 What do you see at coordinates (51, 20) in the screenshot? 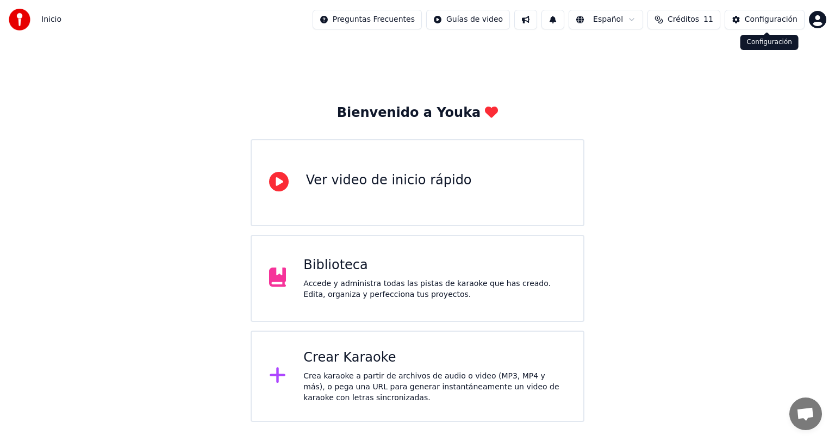
I see `nav: breadcrumb` at bounding box center [51, 20].